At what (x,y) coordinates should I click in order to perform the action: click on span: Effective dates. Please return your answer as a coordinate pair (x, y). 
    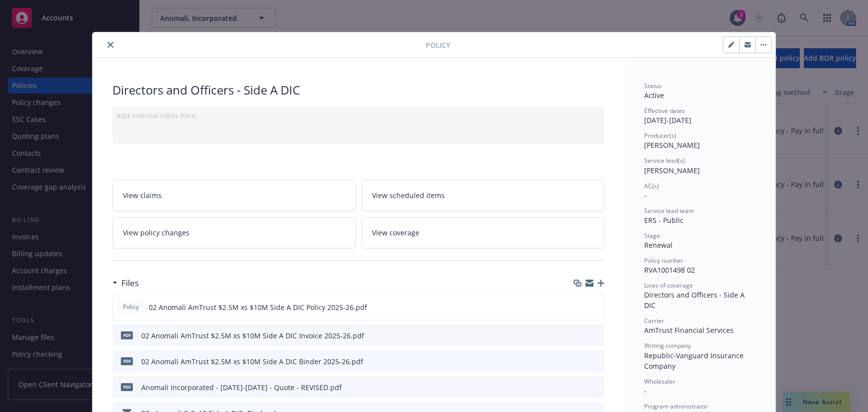
    Looking at the image, I should click on (665, 111).